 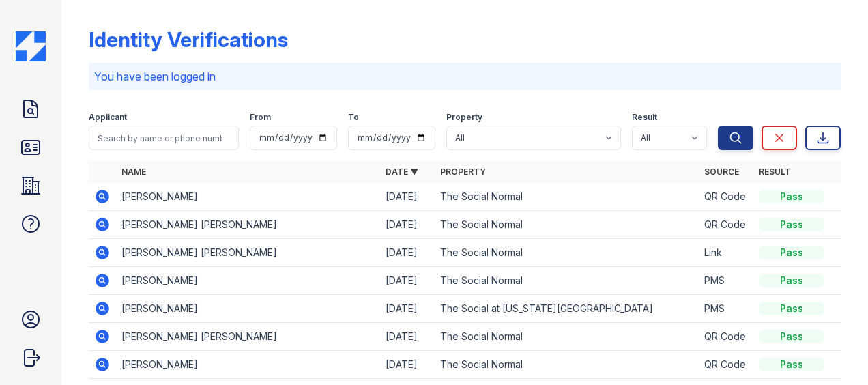 I want to click on td: Link, so click(x=726, y=252).